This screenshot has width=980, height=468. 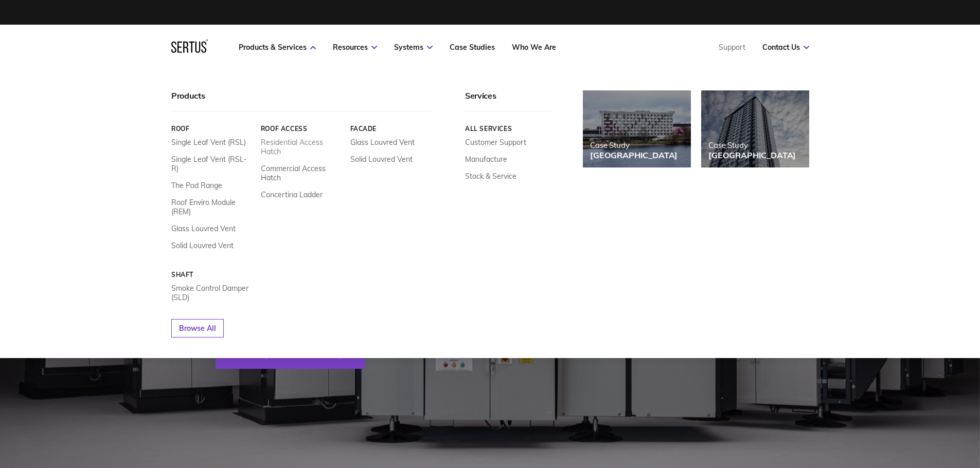 What do you see at coordinates (212, 275) in the screenshot?
I see `a: Shaft` at bounding box center [212, 275].